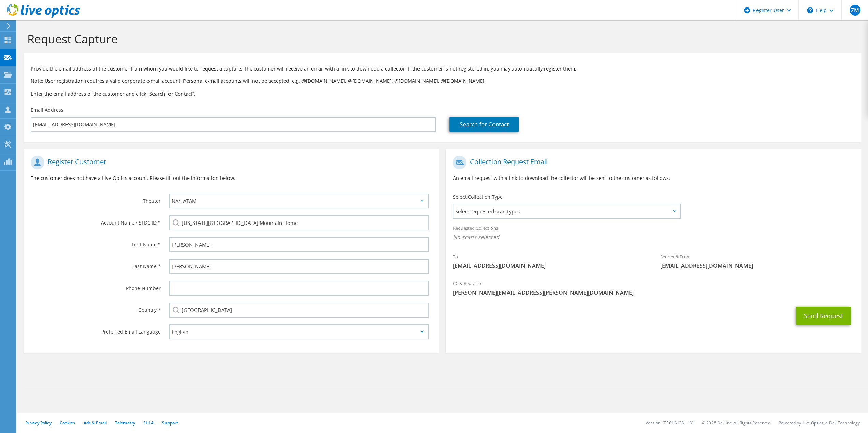 The height and width of the screenshot is (433, 868). Describe the element at coordinates (95, 308) in the screenshot. I see `label: Country *` at that location.